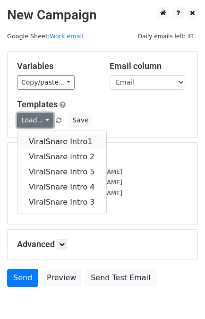  Describe the element at coordinates (166, 36) in the screenshot. I see `span: Daily emails left: 41` at that location.